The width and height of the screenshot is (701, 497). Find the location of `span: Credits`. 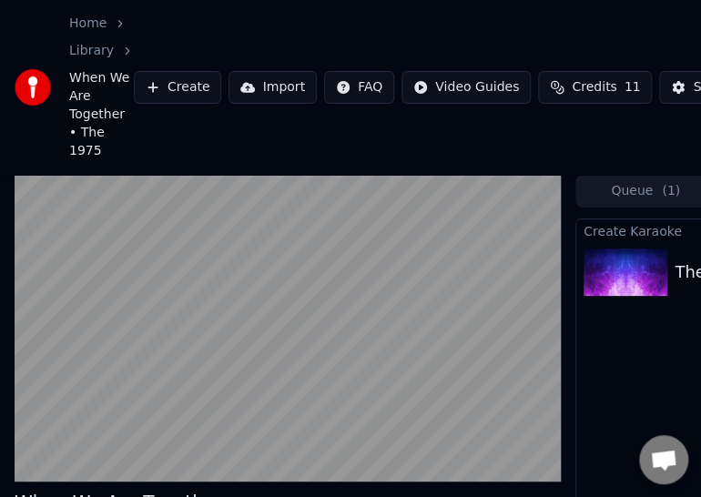

span: Credits is located at coordinates (594, 87).